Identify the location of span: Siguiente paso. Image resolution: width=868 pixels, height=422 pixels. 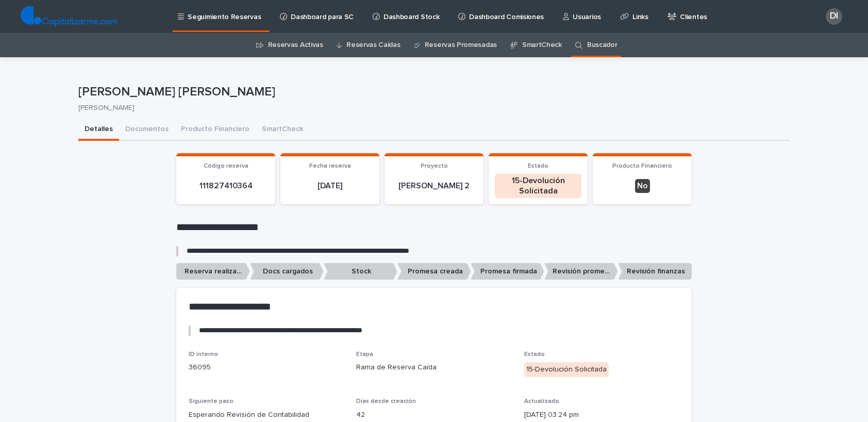
(211, 401).